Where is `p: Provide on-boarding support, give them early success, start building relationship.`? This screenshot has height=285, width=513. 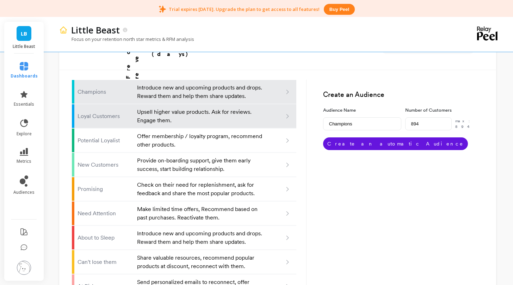
p: Provide on-boarding support, give them early success, start building relationship. is located at coordinates (200, 165).